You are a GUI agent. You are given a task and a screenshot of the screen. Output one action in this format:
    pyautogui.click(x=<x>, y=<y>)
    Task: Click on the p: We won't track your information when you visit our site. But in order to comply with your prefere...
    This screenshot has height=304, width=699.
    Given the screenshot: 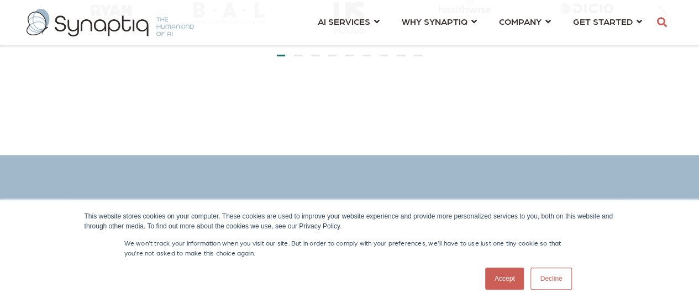 What is the action you would take?
    pyautogui.click(x=350, y=248)
    